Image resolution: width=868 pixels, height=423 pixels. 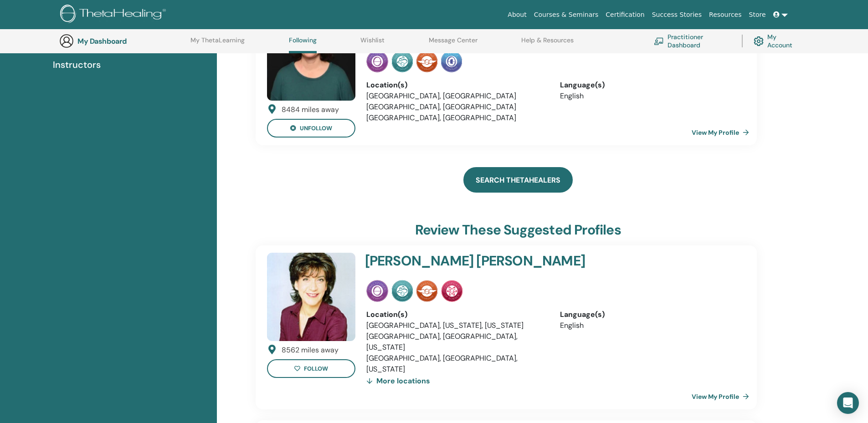 I want to click on a: Certification, so click(x=625, y=15).